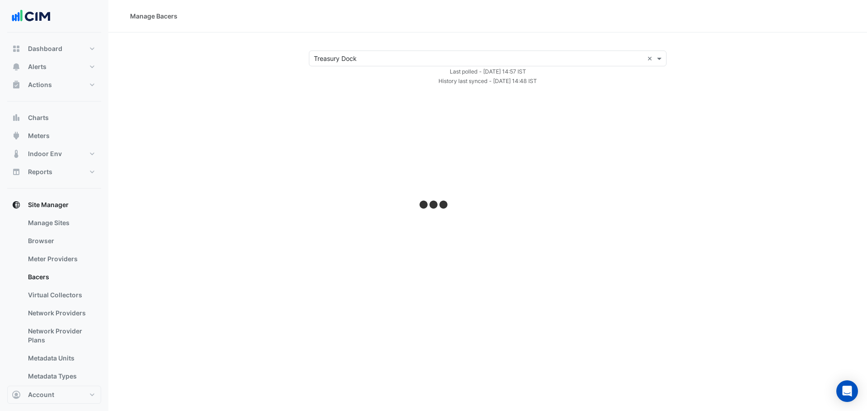  I want to click on a: Network Providers, so click(61, 313).